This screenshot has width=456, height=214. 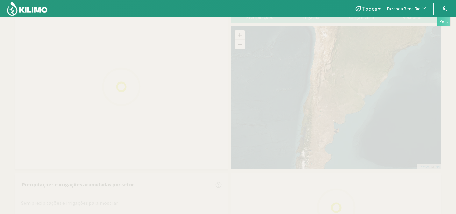 What do you see at coordinates (260, 18) in the screenshot?
I see `div: Precipitações` at bounding box center [260, 18].